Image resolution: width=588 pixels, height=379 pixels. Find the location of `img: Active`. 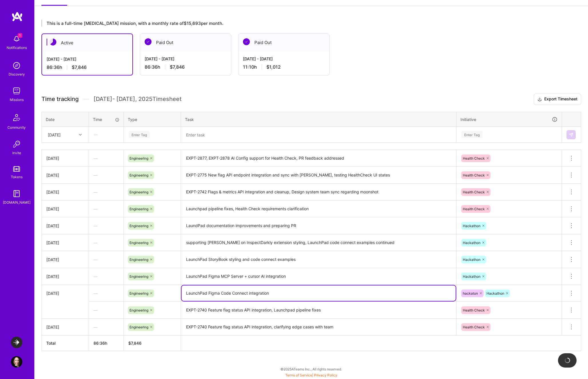

img: Active is located at coordinates (53, 42).